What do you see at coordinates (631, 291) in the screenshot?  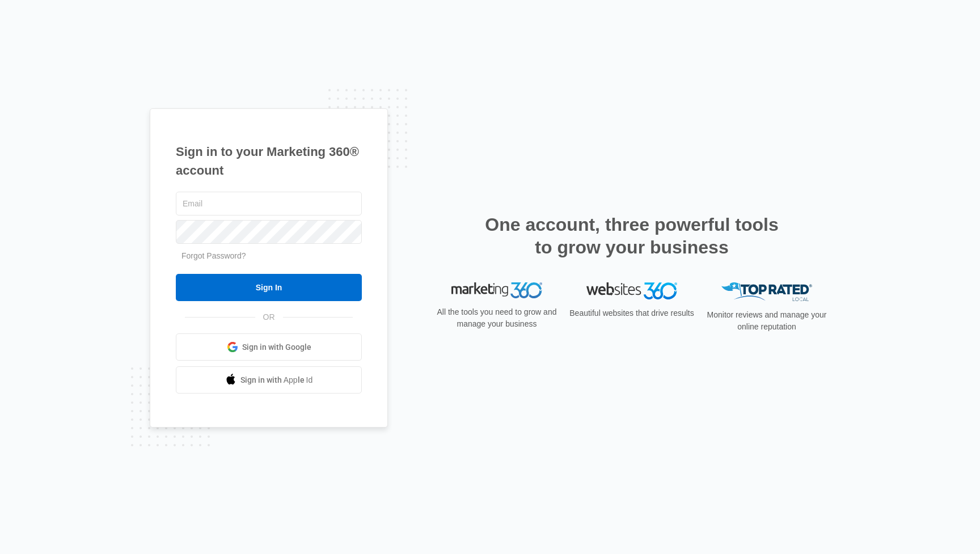 I see `img: Websites 360` at bounding box center [631, 291].